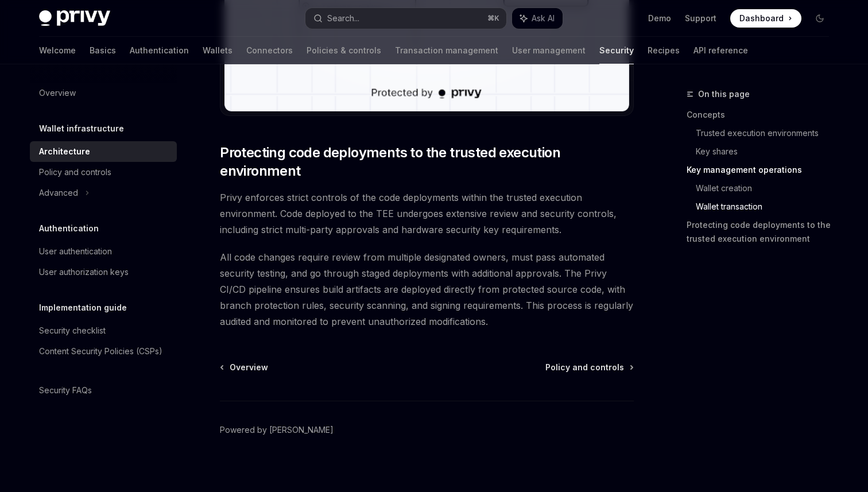 The image size is (868, 492). Describe the element at coordinates (724, 94) in the screenshot. I see `span: On this page` at that location.